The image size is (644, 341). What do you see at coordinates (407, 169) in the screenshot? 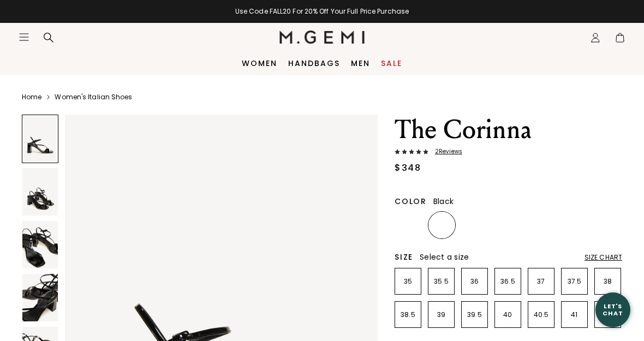
I see `div: $348` at bounding box center [407, 169].